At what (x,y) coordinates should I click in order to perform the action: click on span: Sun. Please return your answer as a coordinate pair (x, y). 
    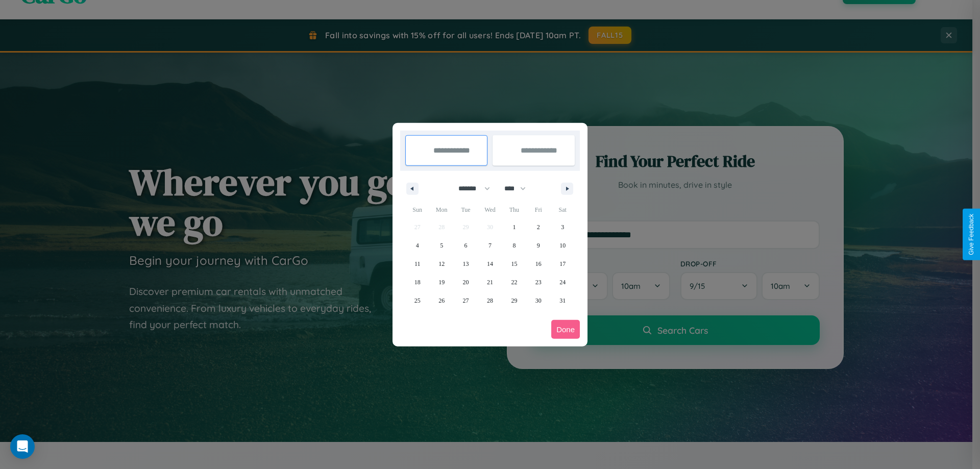
    Looking at the image, I should click on (417, 210).